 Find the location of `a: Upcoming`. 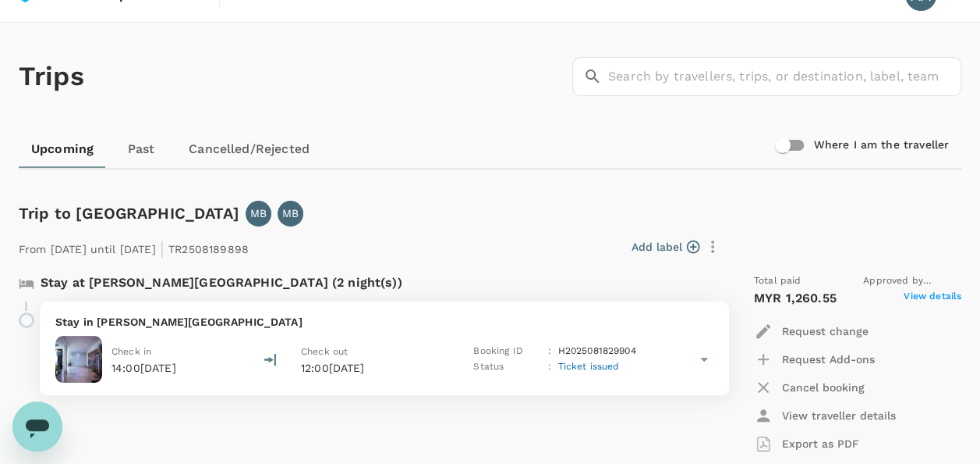

a: Upcoming is located at coordinates (62, 149).